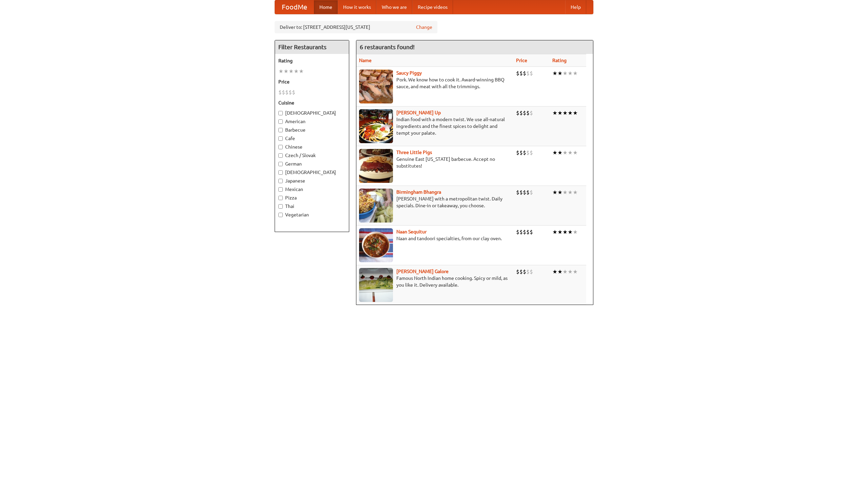 The width and height of the screenshot is (868, 480). What do you see at coordinates (435, 239) in the screenshot?
I see `p: Naan and tandoori specialties, from our clay oven.` at bounding box center [435, 239].